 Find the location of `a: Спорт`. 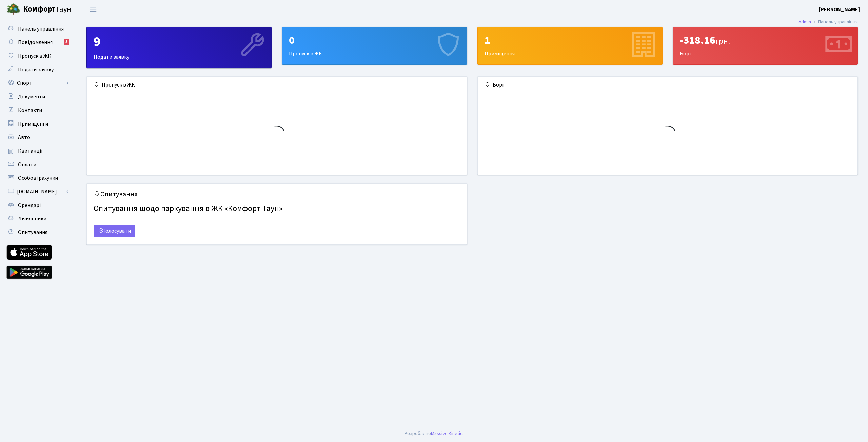

a: Спорт is located at coordinates (37, 83).